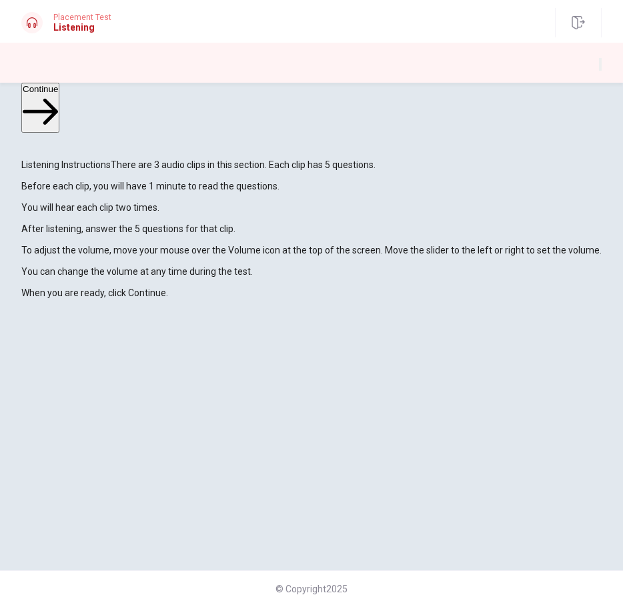  Describe the element at coordinates (82, 17) in the screenshot. I see `span: Placement Test` at that location.